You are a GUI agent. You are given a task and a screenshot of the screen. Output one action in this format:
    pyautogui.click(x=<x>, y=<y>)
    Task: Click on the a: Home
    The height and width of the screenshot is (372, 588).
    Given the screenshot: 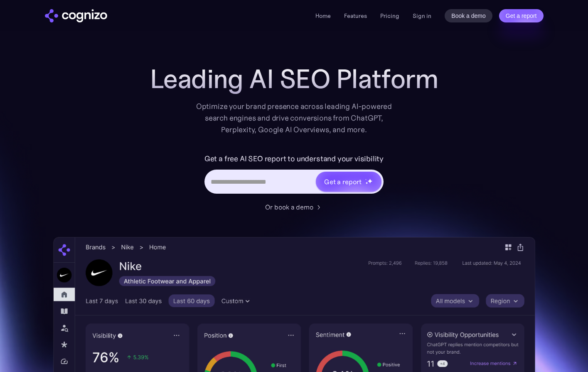 What is the action you would take?
    pyautogui.click(x=323, y=16)
    